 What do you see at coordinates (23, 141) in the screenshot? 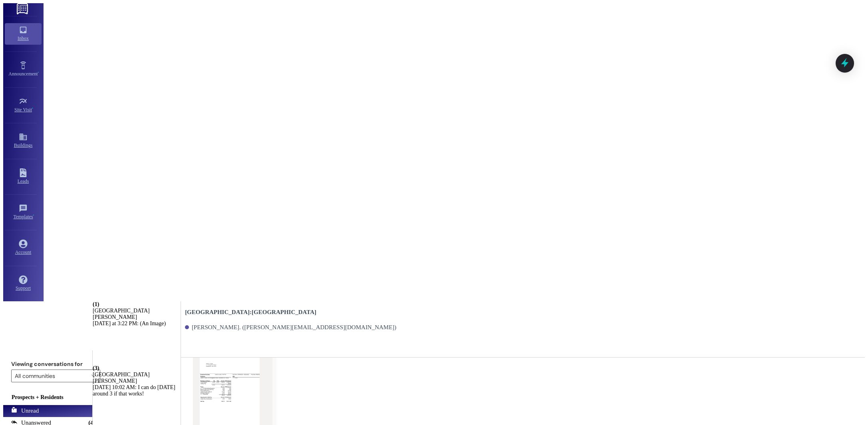
I see `a: Buildings` at bounding box center [23, 141].